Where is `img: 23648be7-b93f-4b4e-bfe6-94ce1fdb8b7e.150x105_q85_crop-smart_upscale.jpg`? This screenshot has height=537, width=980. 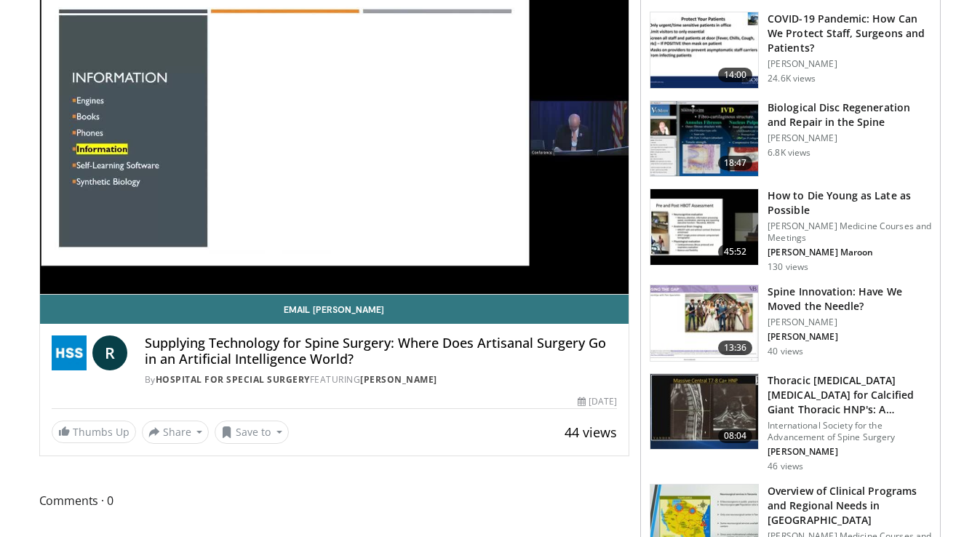
img: 23648be7-b93f-4b4e-bfe6-94ce1fdb8b7e.150x105_q85_crop-smart_upscale.jpg is located at coordinates (704, 51).